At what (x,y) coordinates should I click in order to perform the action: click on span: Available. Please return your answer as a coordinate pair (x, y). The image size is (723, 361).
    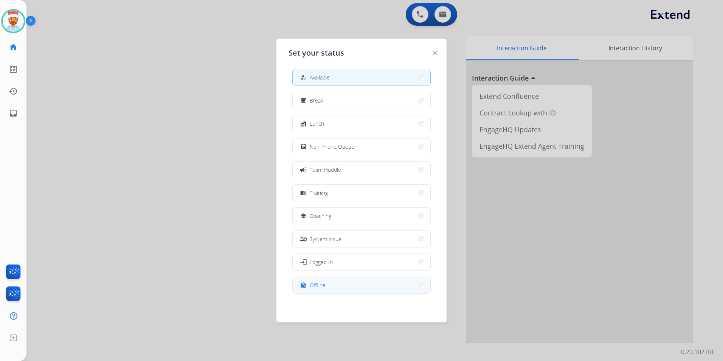
    Looking at the image, I should click on (320, 77).